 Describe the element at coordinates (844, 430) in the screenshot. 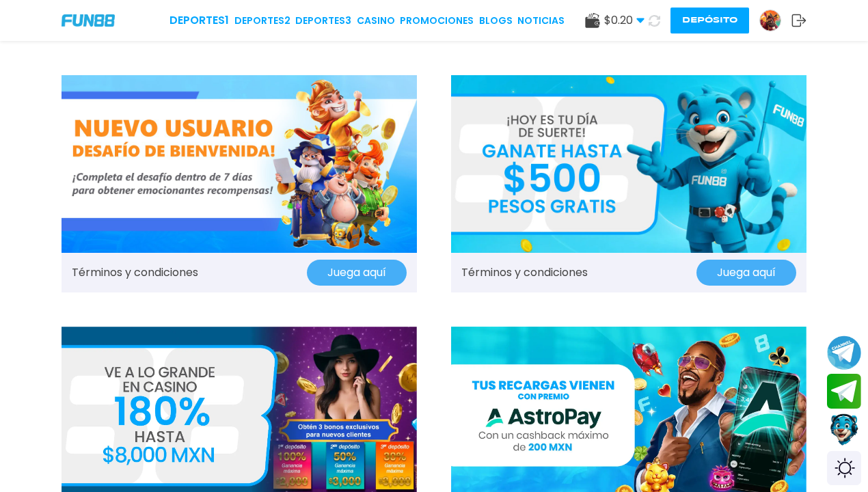

I see `button: Contact customer service` at that location.